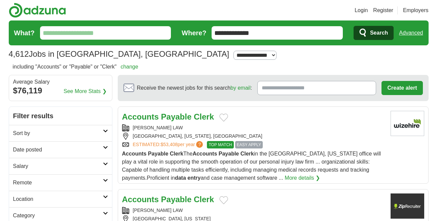  Describe the element at coordinates (302, 178) in the screenshot. I see `a: More details ❯` at that location.